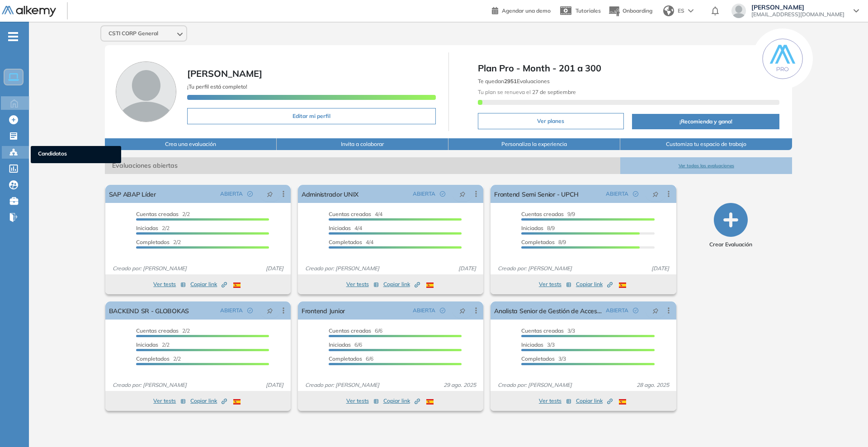 The image size is (868, 447). Describe the element at coordinates (706, 144) in the screenshot. I see `button: Customiza tu espacio de trabajo` at that location.